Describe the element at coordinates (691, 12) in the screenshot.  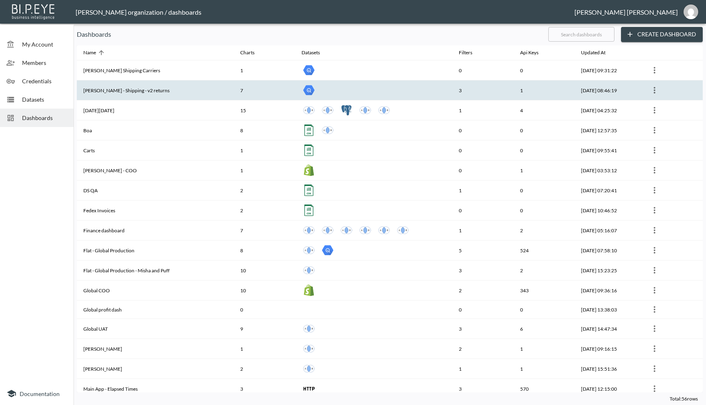
I see `button: ana@swap-commerce.com` at that location.